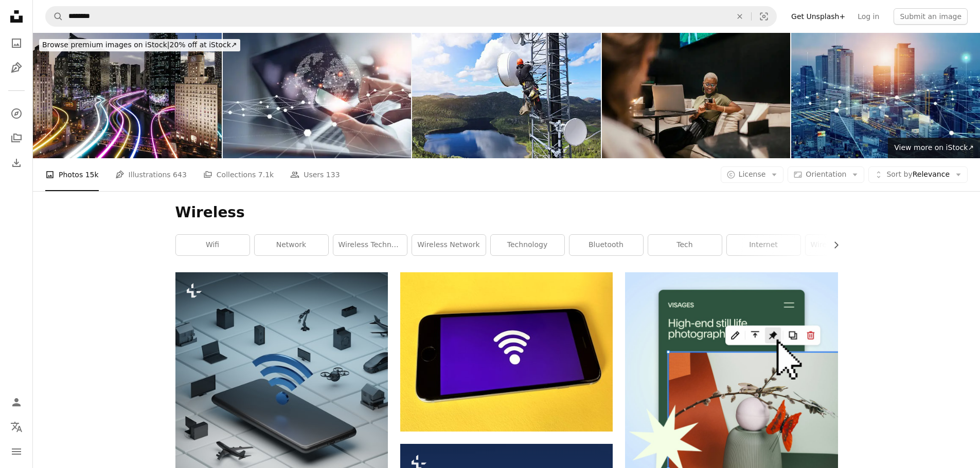  I want to click on span: 7.1k, so click(266, 175).